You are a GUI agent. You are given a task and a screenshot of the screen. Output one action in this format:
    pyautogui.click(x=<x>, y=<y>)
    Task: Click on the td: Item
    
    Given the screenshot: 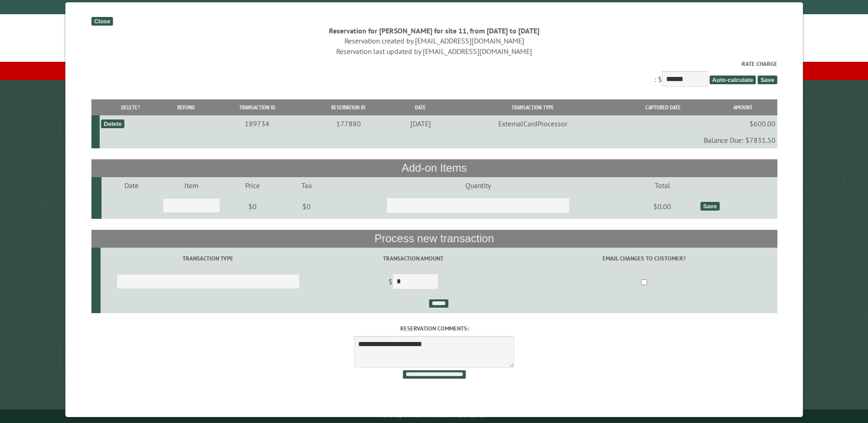 What is the action you would take?
    pyautogui.click(x=191, y=186)
    